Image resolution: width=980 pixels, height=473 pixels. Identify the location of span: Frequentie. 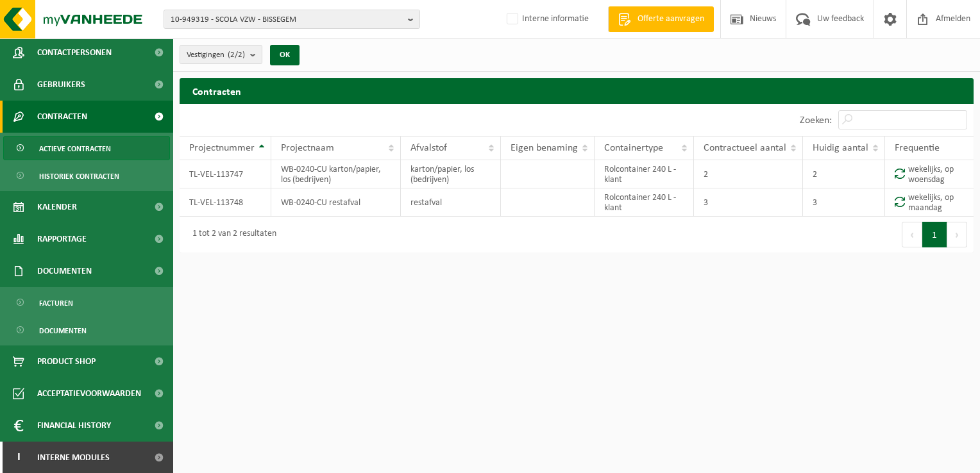
(917, 148).